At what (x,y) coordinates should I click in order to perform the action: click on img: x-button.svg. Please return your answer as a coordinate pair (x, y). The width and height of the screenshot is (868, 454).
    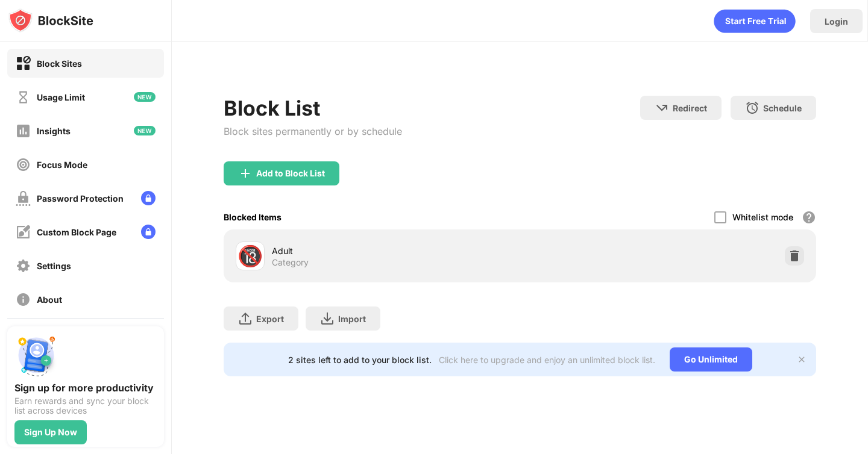
    Looking at the image, I should click on (802, 359).